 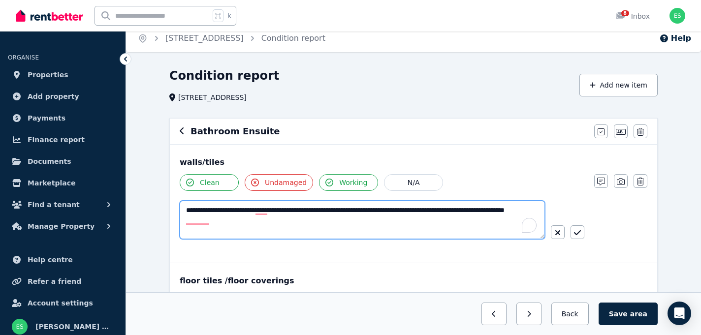 What do you see at coordinates (63, 183) in the screenshot?
I see `a: Marketplace` at bounding box center [63, 183].